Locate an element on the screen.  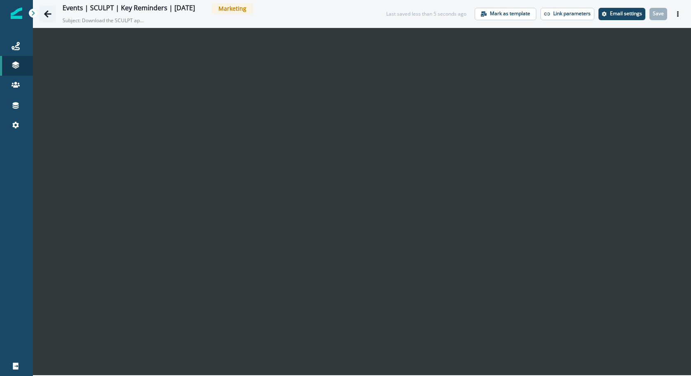
button: Settings is located at coordinates (622, 14).